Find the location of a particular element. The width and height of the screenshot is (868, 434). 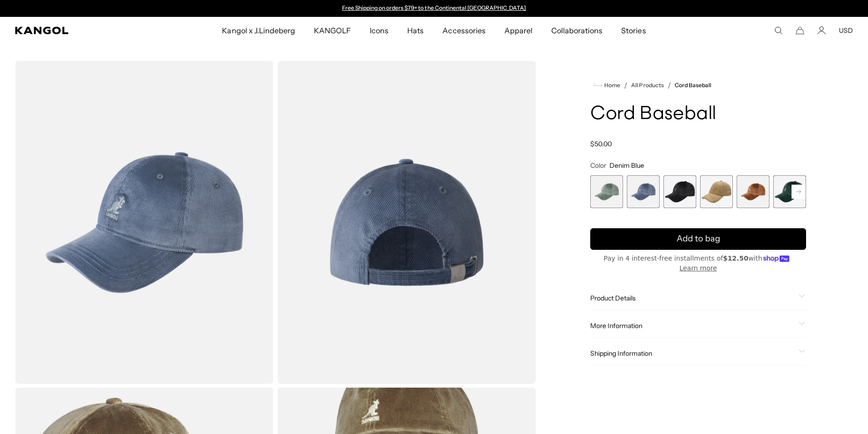

a: Collaborations is located at coordinates (577, 30).